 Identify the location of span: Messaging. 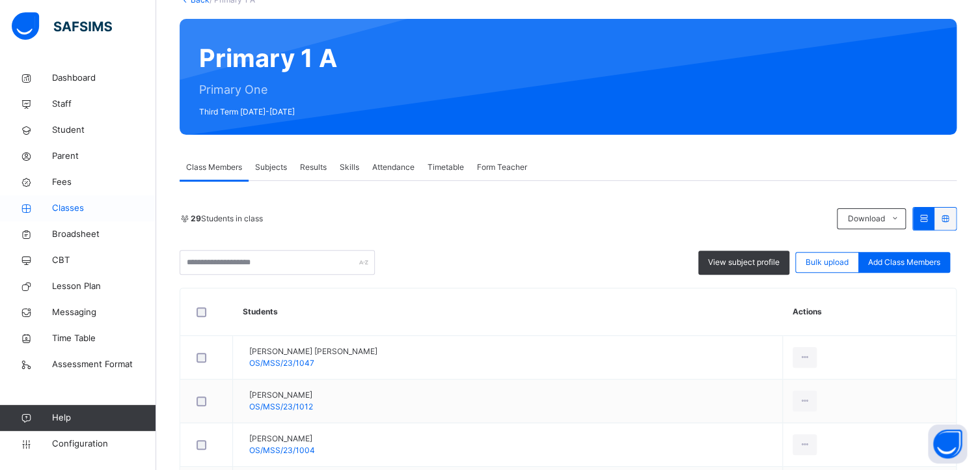
(104, 313).